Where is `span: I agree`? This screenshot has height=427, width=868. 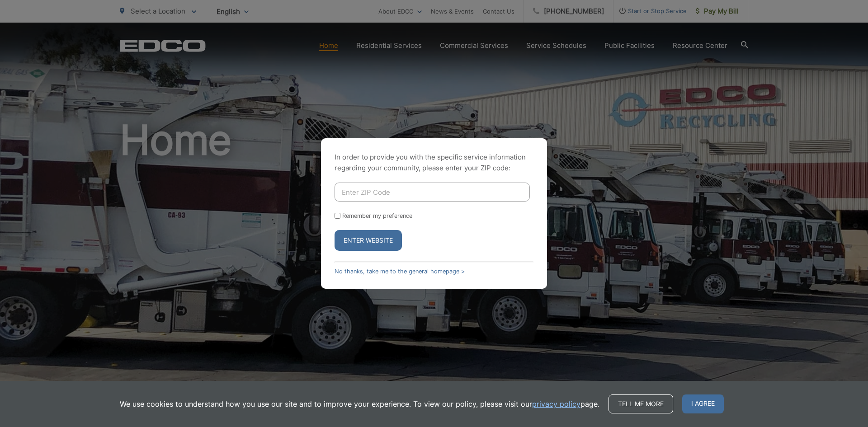 span: I agree is located at coordinates (703, 404).